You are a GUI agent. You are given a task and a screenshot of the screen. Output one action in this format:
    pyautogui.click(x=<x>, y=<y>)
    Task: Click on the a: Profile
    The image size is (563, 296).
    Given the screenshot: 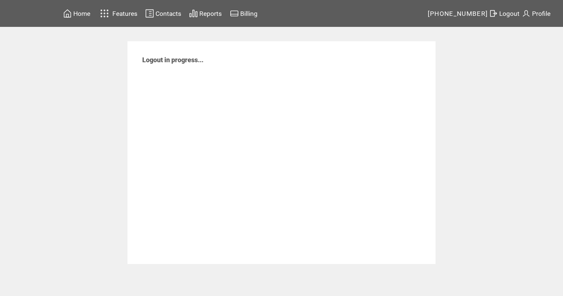 What is the action you would take?
    pyautogui.click(x=536, y=13)
    